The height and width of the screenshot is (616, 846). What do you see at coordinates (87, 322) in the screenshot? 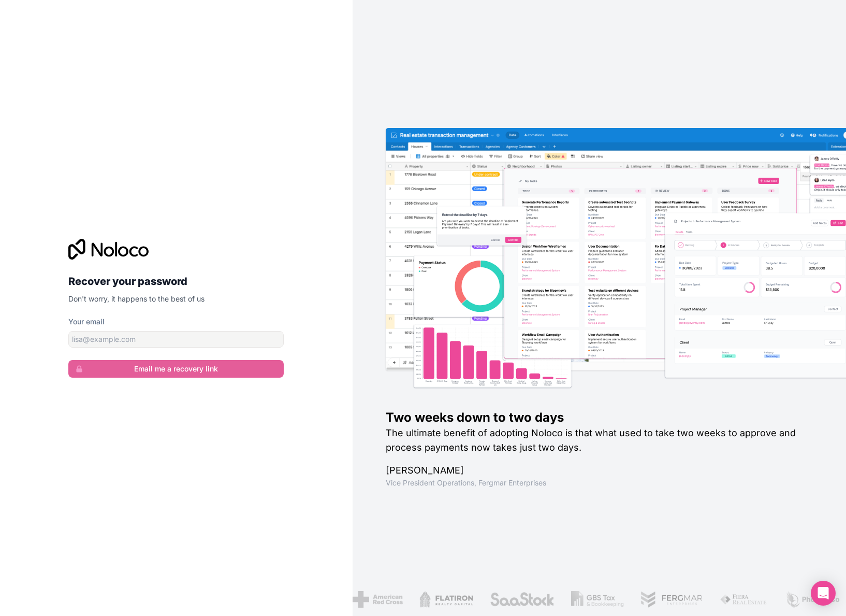
I see `label: Your email` at bounding box center [87, 322].